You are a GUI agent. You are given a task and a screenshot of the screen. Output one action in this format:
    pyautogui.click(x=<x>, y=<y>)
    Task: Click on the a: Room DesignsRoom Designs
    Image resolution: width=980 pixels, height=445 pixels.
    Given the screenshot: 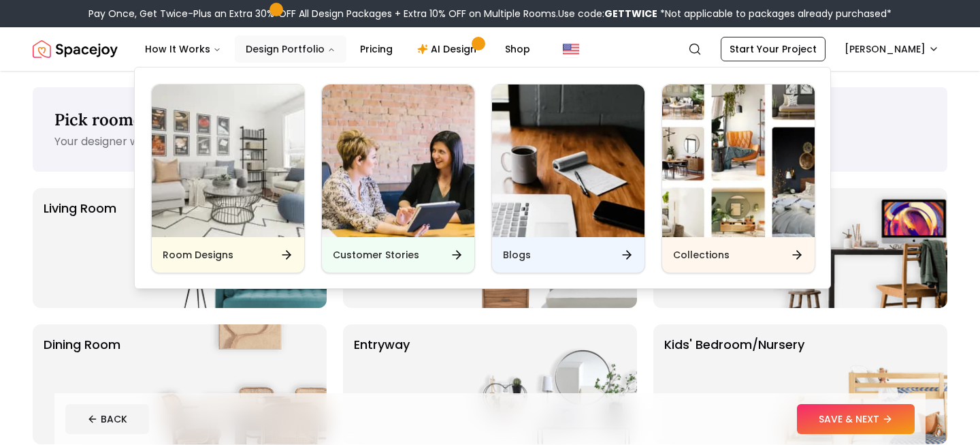 What is the action you would take?
    pyautogui.click(x=228, y=179)
    